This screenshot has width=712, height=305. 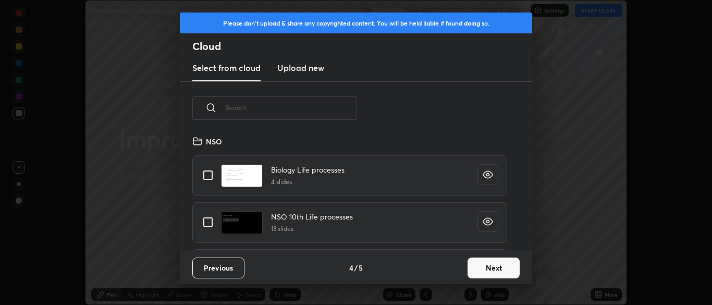 I want to click on h4: Biology Life processes, so click(x=308, y=170).